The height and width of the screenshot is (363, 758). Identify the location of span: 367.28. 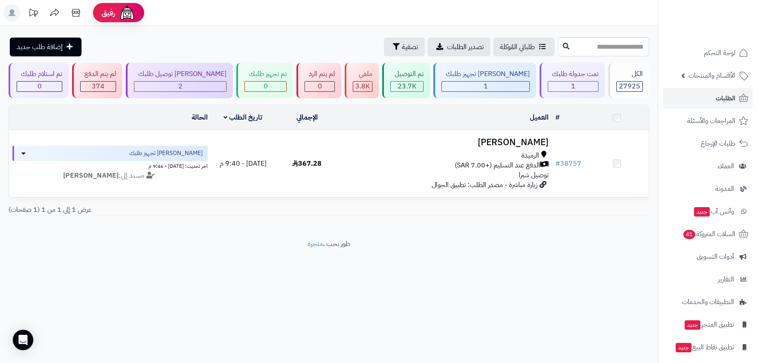
(307, 163).